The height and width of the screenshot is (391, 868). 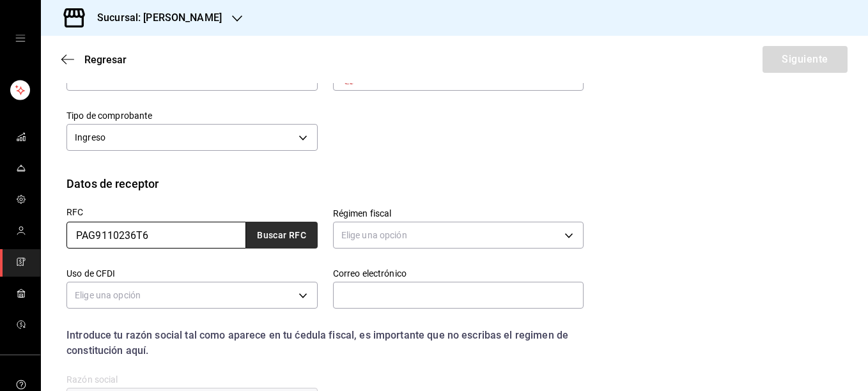 I want to click on button: open drawer, so click(x=21, y=38).